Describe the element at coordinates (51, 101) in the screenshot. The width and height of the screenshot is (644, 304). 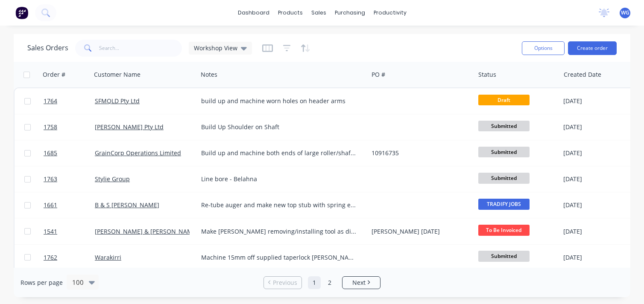
I see `span: 1764` at that location.